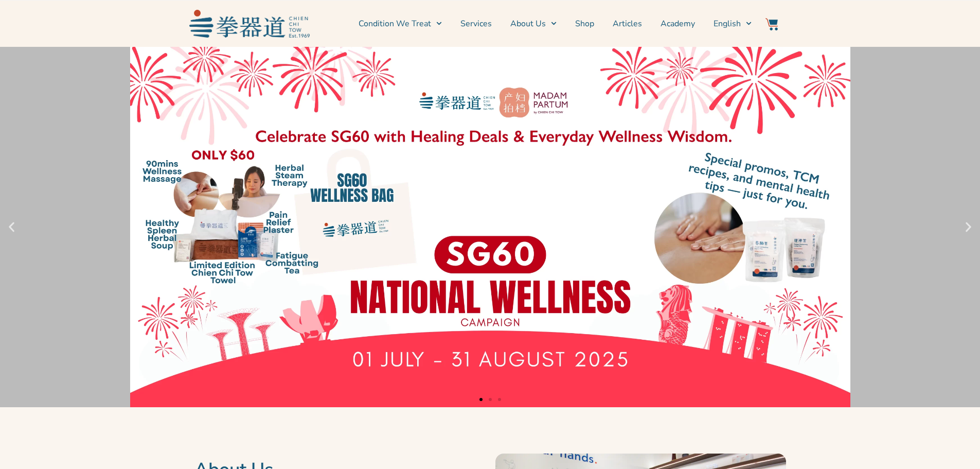  I want to click on span: Go to slide 3, so click(499, 400).